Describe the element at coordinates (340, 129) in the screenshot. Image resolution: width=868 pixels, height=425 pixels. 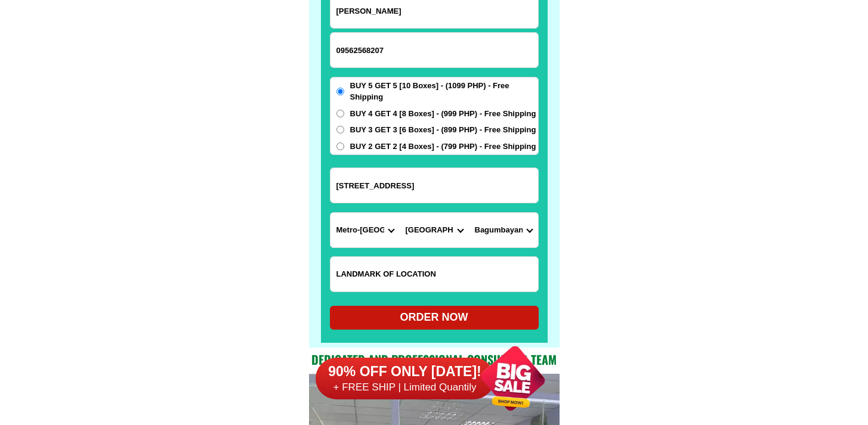
I see `input: BUY 3 GET 3 [6 Boxes] - (899 PHP) - Free Shipping` at that location.